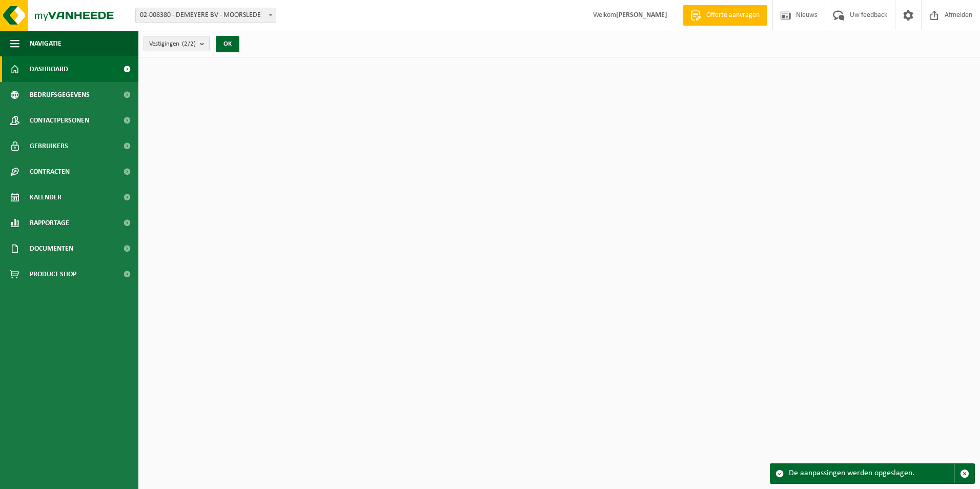 This screenshot has width=980, height=489. I want to click on button: Vestigingen(2/2), so click(177, 44).